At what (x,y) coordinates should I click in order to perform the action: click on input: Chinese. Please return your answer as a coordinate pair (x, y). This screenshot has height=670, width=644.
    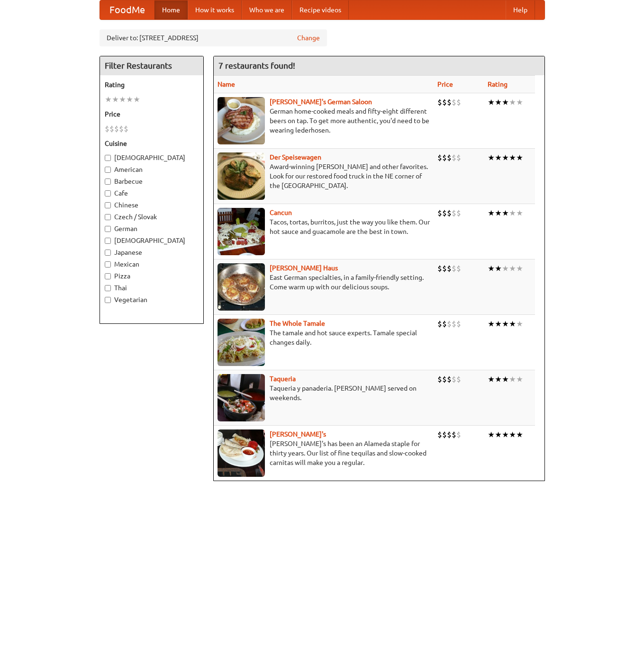
    Looking at the image, I should click on (108, 205).